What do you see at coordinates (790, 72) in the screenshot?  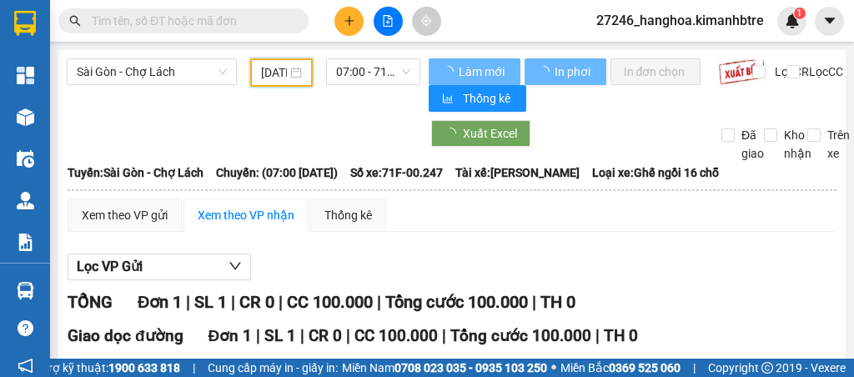 I see `span: Lọc CR` at bounding box center [790, 72].